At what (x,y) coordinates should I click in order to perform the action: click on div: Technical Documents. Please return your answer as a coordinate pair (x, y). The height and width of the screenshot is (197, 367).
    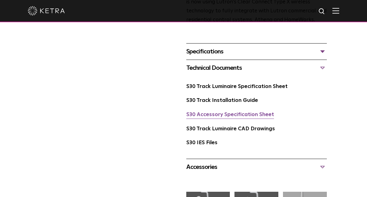
    Looking at the image, I should click on (256, 68).